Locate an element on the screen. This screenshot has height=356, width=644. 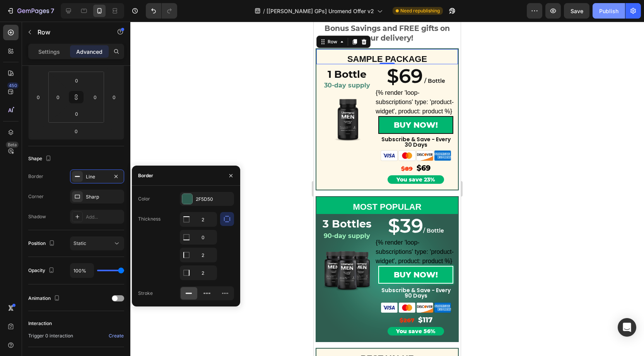
div: Beta is located at coordinates (12, 145).